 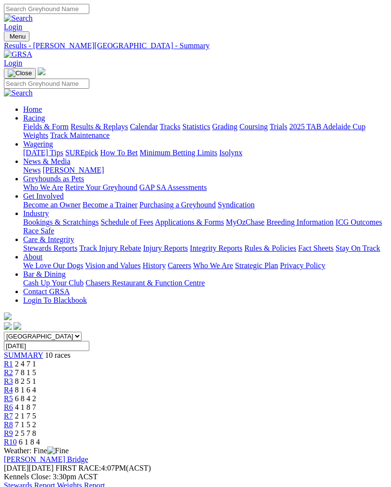 What do you see at coordinates (10, 442) in the screenshot?
I see `a: R10` at bounding box center [10, 442].